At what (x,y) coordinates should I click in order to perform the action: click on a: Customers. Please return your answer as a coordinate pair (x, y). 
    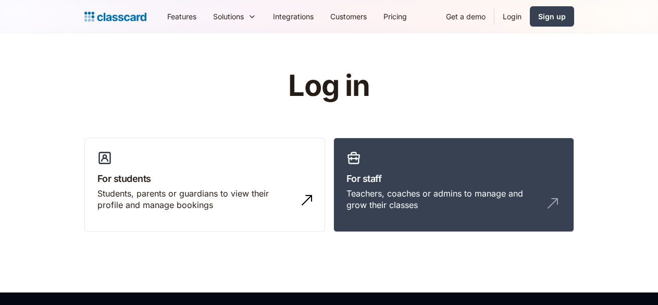
    Looking at the image, I should click on (348, 16).